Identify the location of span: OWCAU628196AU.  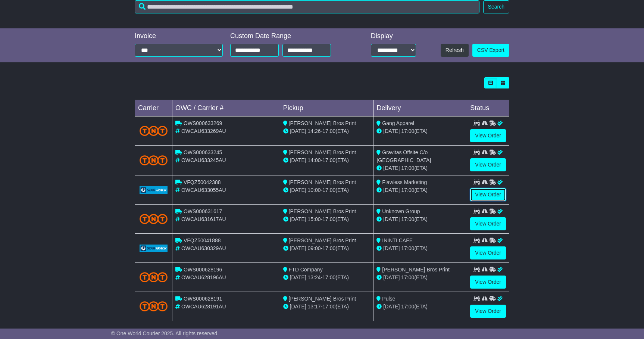
(204, 277).